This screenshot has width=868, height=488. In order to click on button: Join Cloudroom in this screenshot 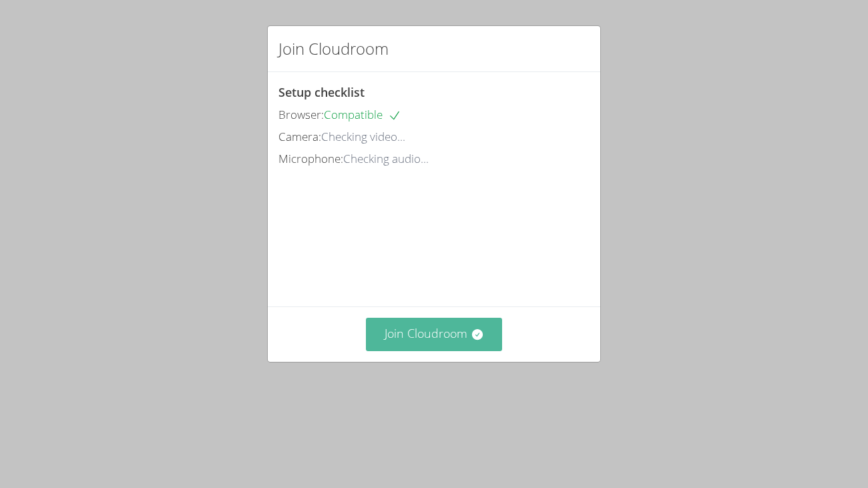, I will do `click(434, 334)`.